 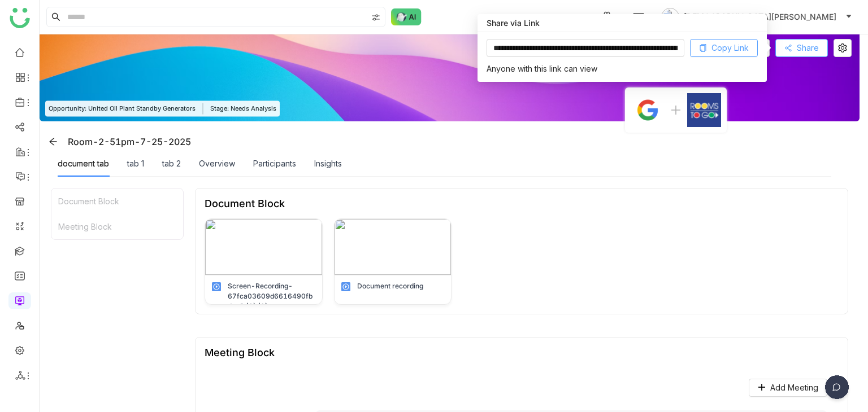 What do you see at coordinates (542, 69) in the screenshot?
I see `div: Anyone with this link can view` at bounding box center [542, 69].